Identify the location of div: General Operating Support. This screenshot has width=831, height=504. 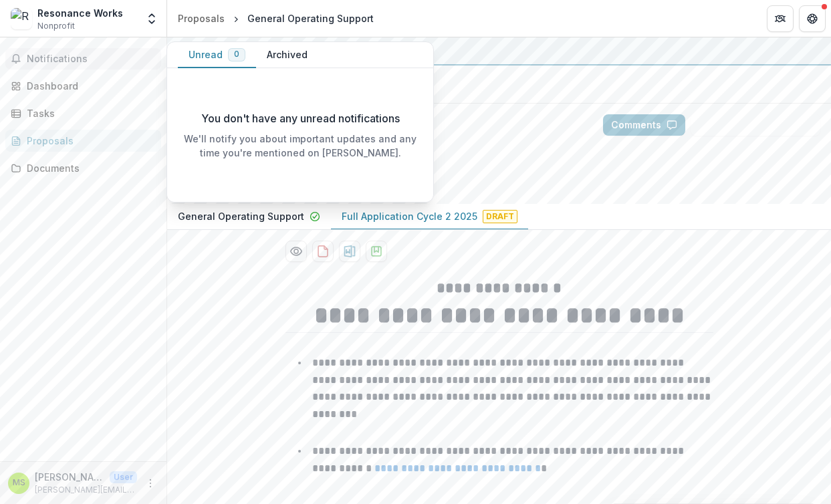
(311, 18).